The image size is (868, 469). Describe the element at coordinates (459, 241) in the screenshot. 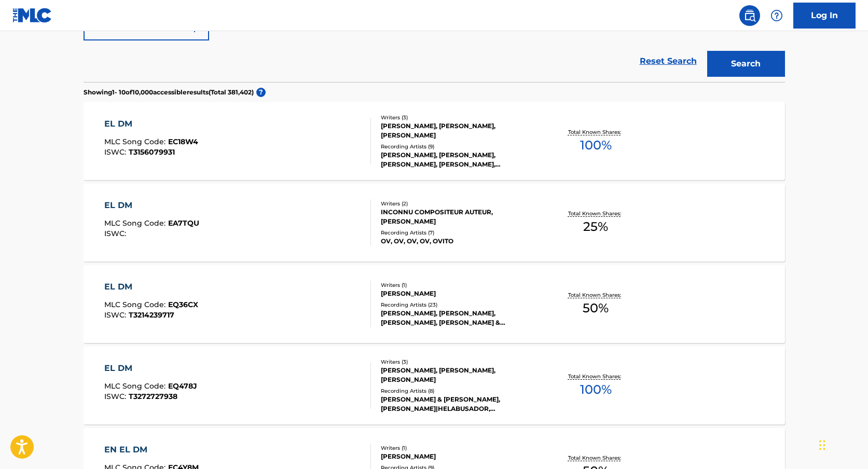

I see `div: OV, OV, OV, OV, OVITO` at that location.